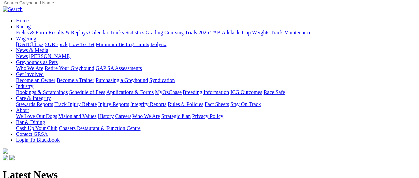  I want to click on a: Strategic Plan, so click(176, 116).